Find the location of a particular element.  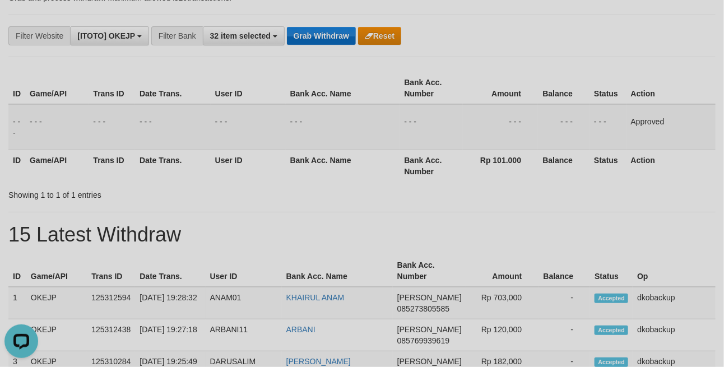

div: Filter Website is located at coordinates (39, 36).